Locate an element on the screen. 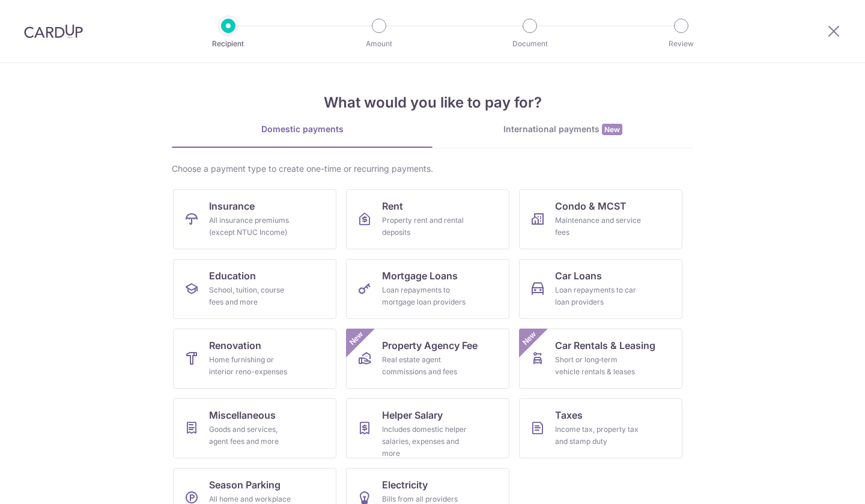  span: Mortgage Loans is located at coordinates (420, 276).